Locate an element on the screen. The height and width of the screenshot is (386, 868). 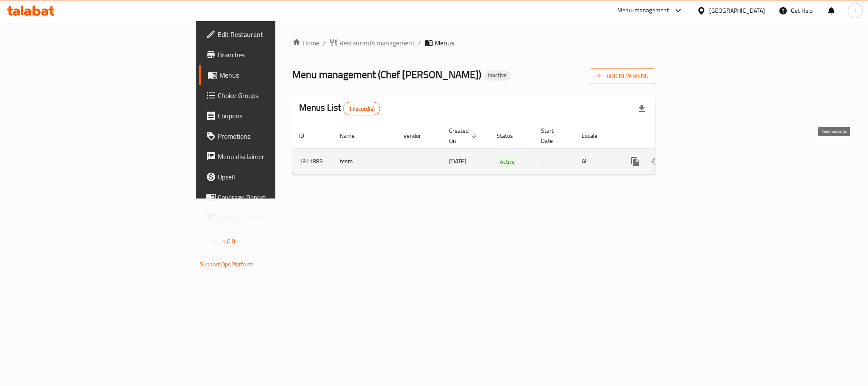
th: Actions is located at coordinates (666, 136).